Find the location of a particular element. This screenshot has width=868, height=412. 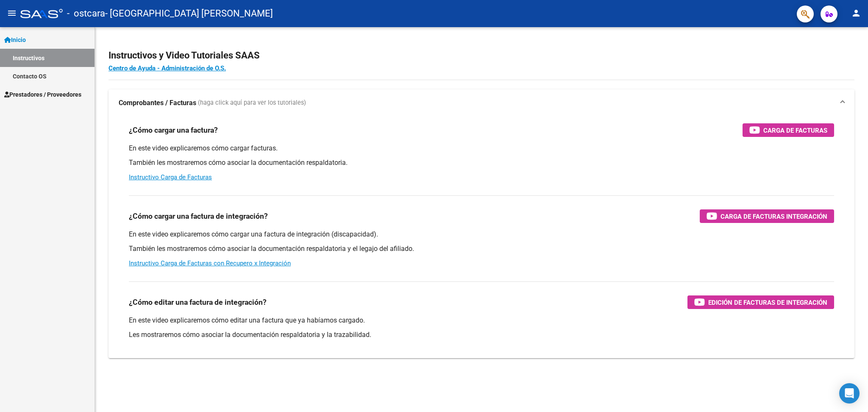

span: (haga click aquí para ver los tutoriales) is located at coordinates (252, 103).